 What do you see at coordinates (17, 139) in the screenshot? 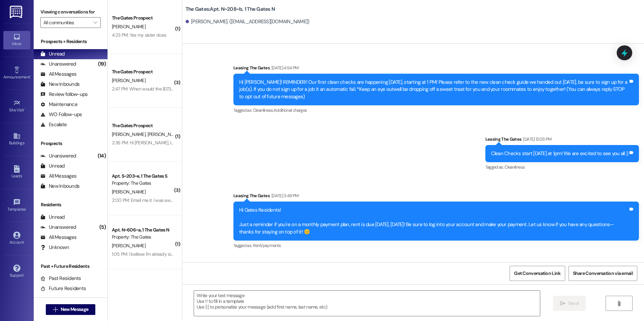
I see `a: Buildings` at bounding box center [17, 139].